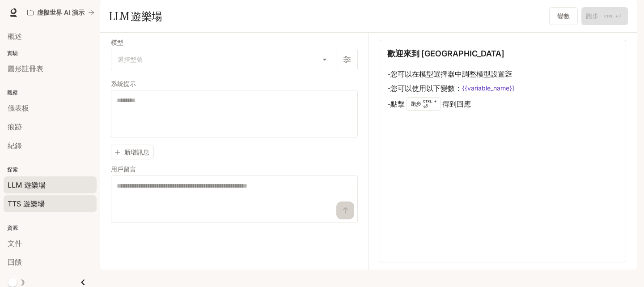 The width and height of the screenshot is (644, 287). Describe the element at coordinates (124, 83) in the screenshot. I see `font: 系統提示` at that location.